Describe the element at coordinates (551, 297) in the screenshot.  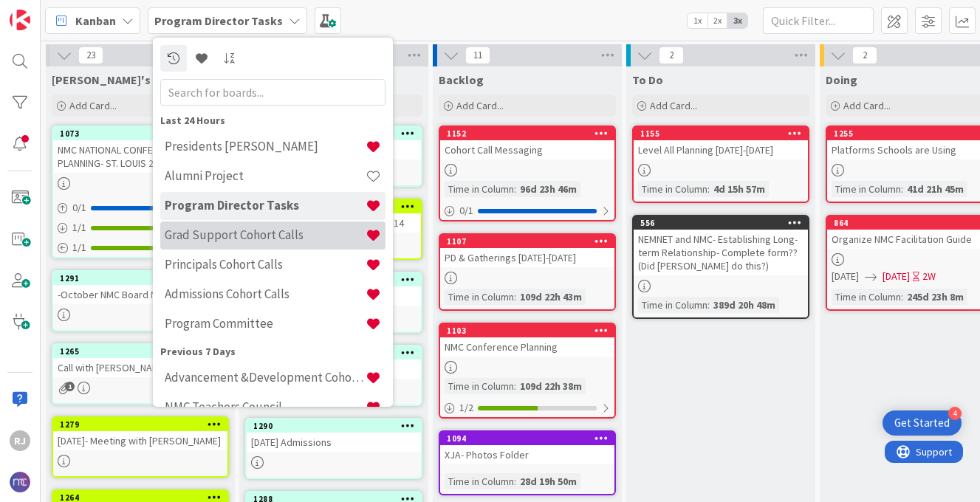
I see `div: 109d 22h 43m` at that location.